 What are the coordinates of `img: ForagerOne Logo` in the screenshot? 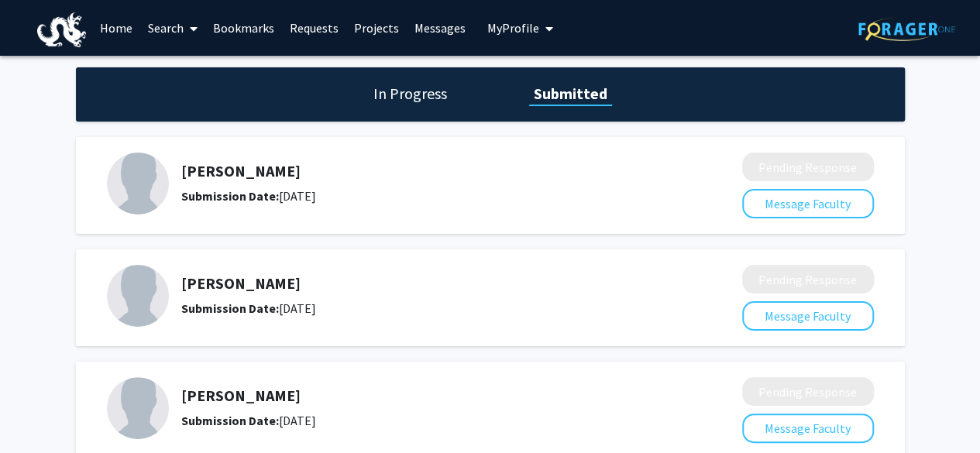 It's located at (907, 28).